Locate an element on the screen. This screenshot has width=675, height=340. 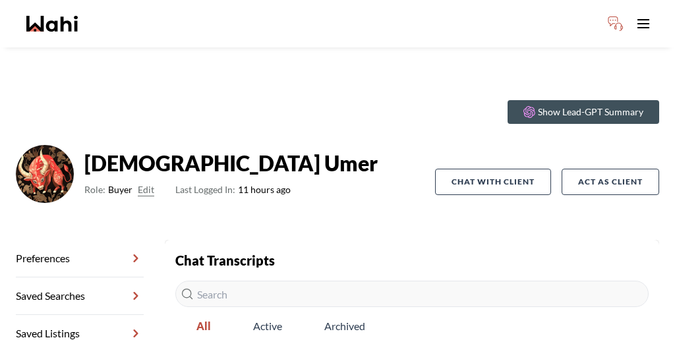
span: Last Logged In: is located at coordinates (205, 189).